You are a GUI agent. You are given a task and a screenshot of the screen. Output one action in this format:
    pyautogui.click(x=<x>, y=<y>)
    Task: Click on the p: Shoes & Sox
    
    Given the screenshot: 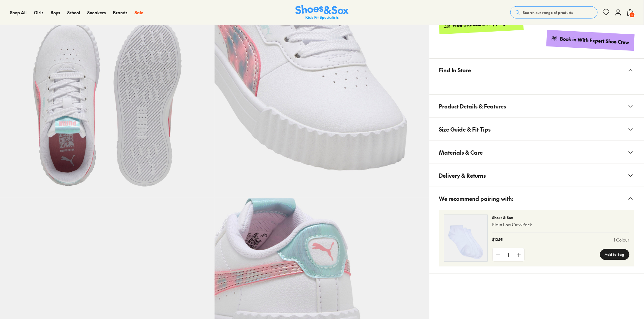 What is the action you would take?
    pyautogui.click(x=561, y=218)
    